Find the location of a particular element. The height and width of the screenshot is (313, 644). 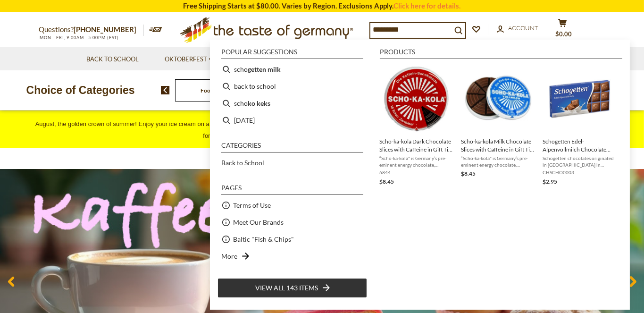

li: Categories is located at coordinates (292, 147).